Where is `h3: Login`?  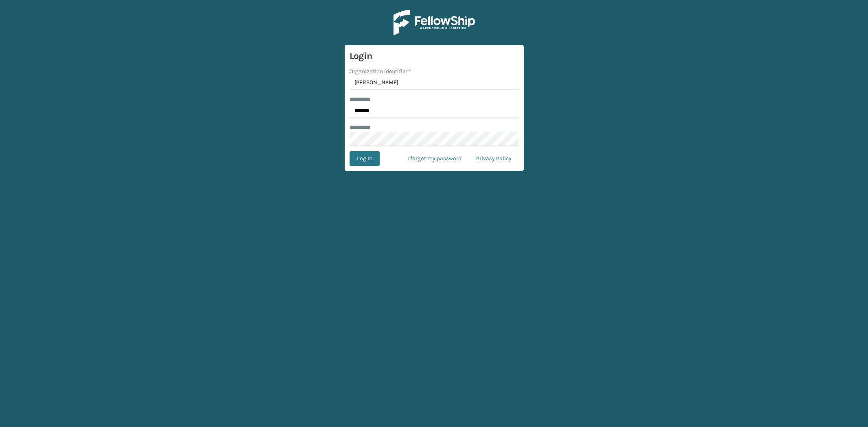 h3: Login is located at coordinates (434, 56).